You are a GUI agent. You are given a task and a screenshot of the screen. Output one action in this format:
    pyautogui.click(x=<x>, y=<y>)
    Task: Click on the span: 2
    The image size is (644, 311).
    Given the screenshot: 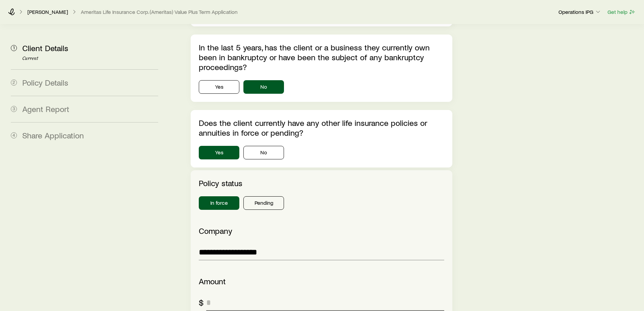 What is the action you would take?
    pyautogui.click(x=14, y=83)
    